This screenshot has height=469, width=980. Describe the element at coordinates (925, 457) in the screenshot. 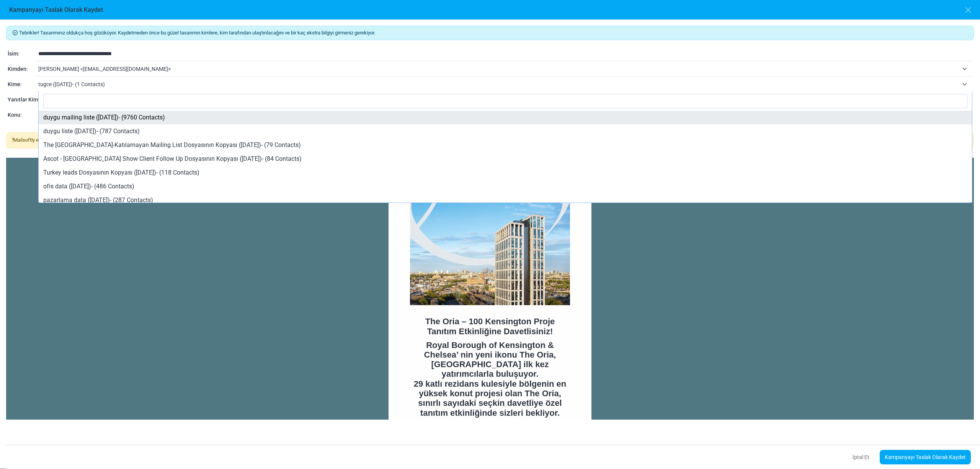

I see `a: Kampanyayı Taslak Olarak Kaydet` at that location.